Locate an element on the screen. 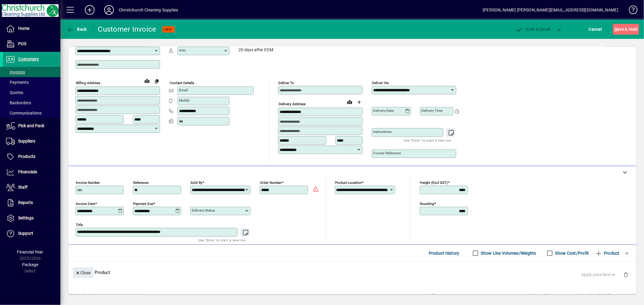 The height and width of the screenshot is (305, 644). span: NEW is located at coordinates (168, 29).